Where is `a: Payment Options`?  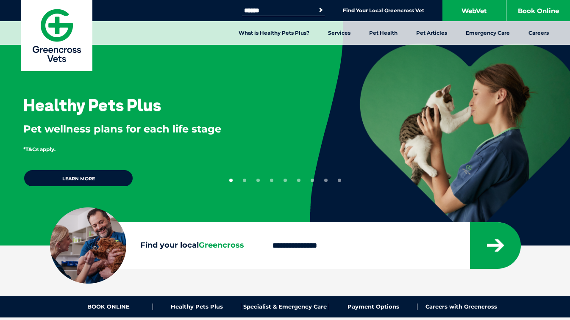
a: Payment Options is located at coordinates (373, 307).